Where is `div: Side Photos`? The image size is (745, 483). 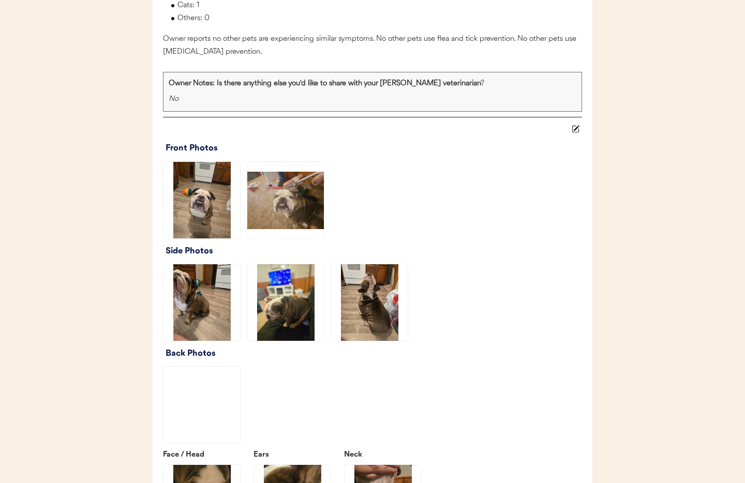 div: Side Photos is located at coordinates (373, 251).